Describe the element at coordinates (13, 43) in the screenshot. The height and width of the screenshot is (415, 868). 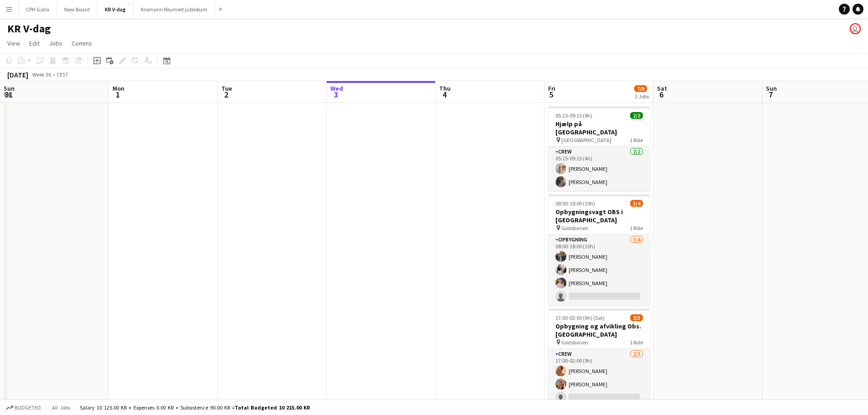
I see `span: View` at that location.